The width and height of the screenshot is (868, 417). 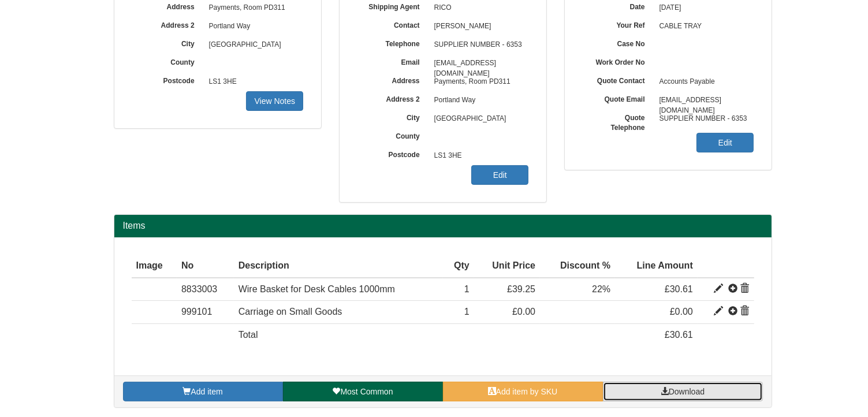 What do you see at coordinates (656, 266) in the screenshot?
I see `th: Line Amount` at bounding box center [656, 266].